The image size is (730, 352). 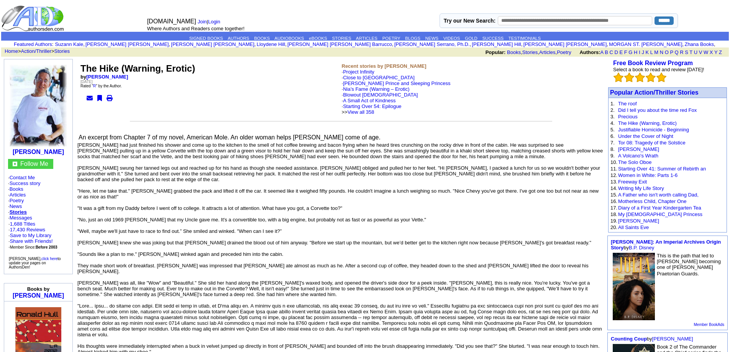 I want to click on a: D, so click(x=616, y=52).